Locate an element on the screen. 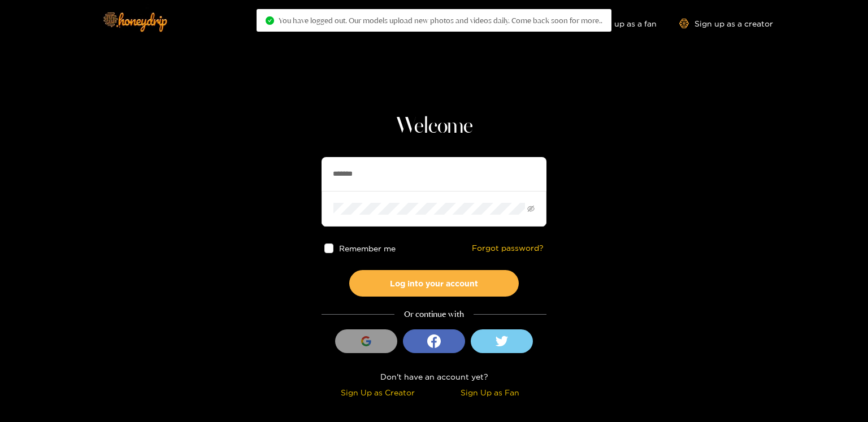 The image size is (868, 422). div: Sign Up as Creator is located at coordinates (378, 392).